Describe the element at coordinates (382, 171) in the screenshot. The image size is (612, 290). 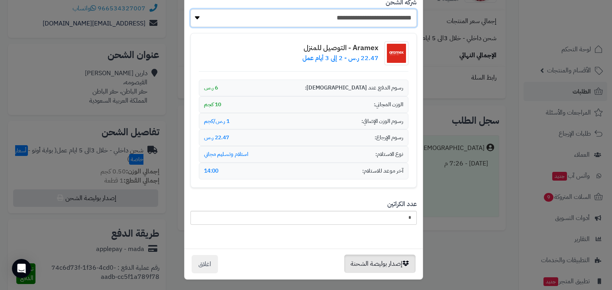
I see `span: آخر موعد للاستلام:` at that location.